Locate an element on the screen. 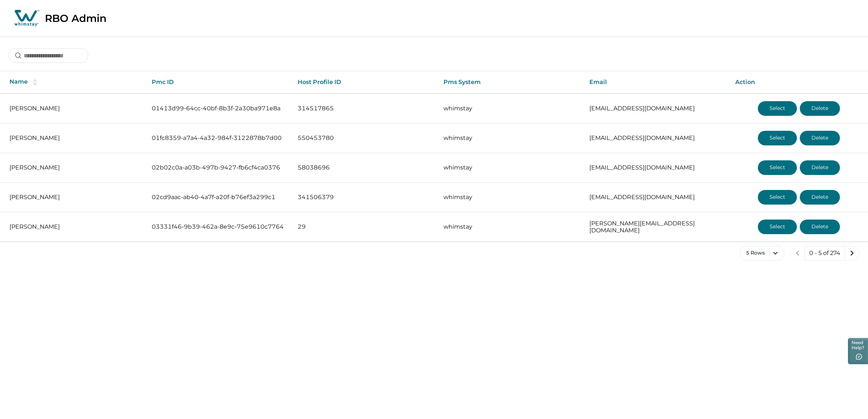  p: 314517865 is located at coordinates (365, 108).